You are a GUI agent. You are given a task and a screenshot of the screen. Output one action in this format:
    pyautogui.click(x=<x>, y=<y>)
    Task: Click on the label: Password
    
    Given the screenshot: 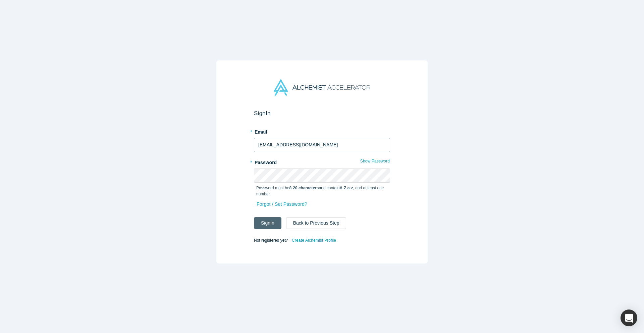 What is the action you would take?
    pyautogui.click(x=322, y=161)
    